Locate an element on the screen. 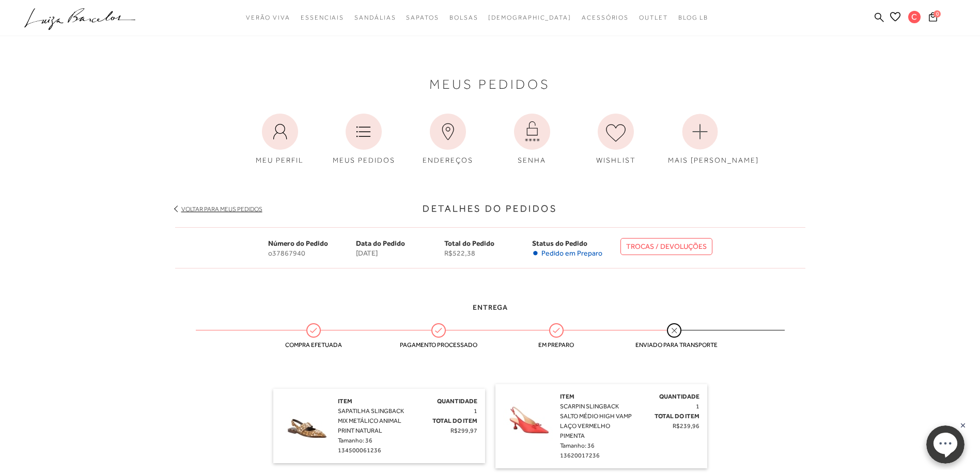 The width and height of the screenshot is (980, 475). span: Entrega is located at coordinates (491, 307).